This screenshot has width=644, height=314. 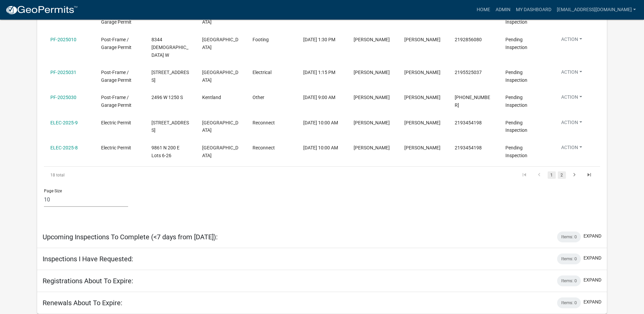 I want to click on li: page 1, so click(x=552, y=175).